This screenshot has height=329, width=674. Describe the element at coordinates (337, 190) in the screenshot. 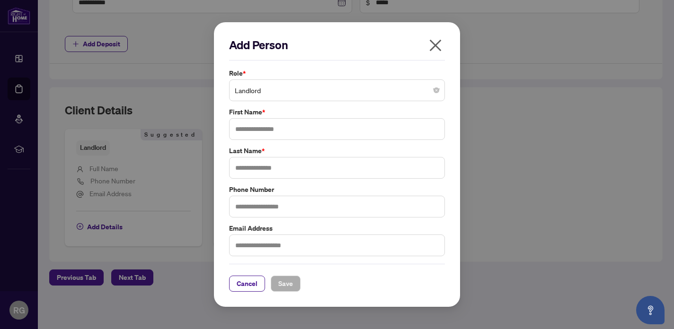

I see `label: Phone Number` at that location.